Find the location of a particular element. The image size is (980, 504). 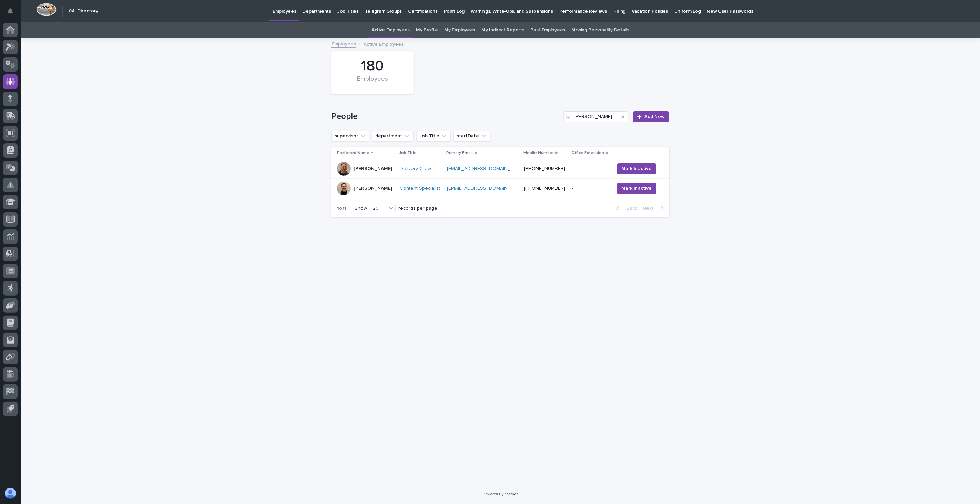

div: Search is located at coordinates (597, 117).